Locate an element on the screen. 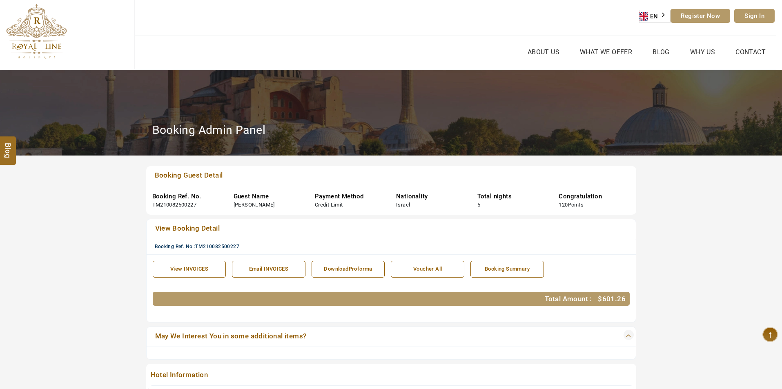 Image resolution: width=782 pixels, height=389 pixels. div: DownloadProforma is located at coordinates (348, 269).